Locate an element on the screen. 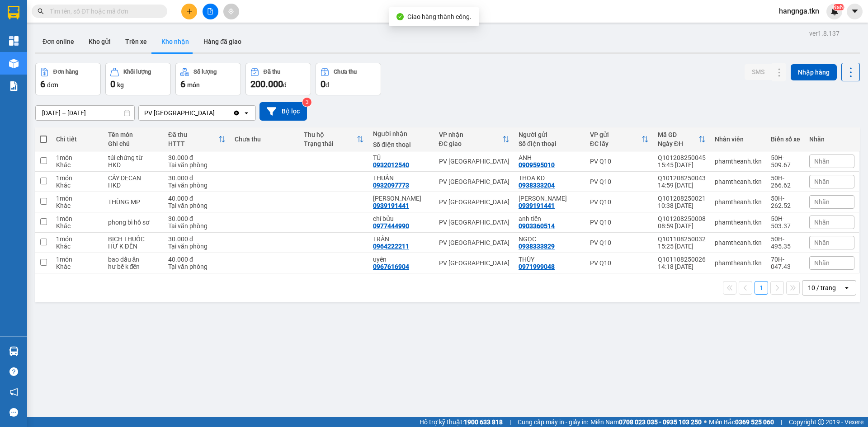 This screenshot has height=427, width=868. div: THOA KD is located at coordinates (550, 178).